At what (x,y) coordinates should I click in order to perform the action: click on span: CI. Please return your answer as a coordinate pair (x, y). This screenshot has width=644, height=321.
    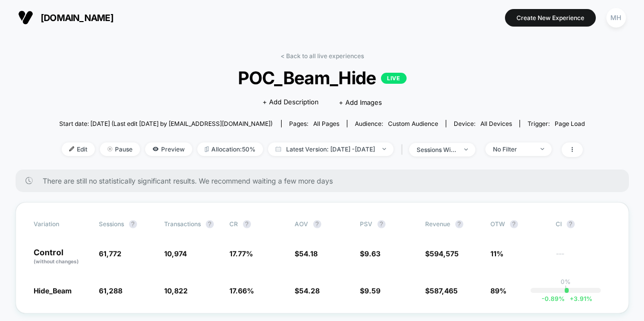
    Looking at the image, I should click on (583, 224).